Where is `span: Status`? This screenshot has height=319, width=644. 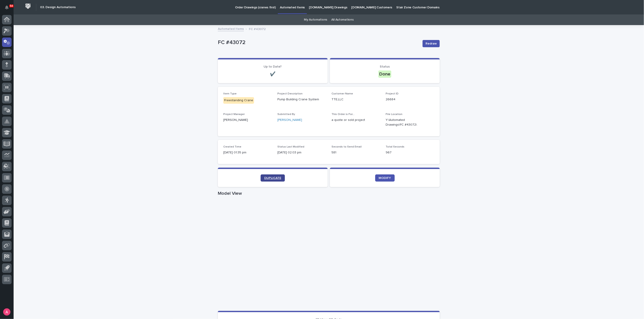 span: Status is located at coordinates (385, 66).